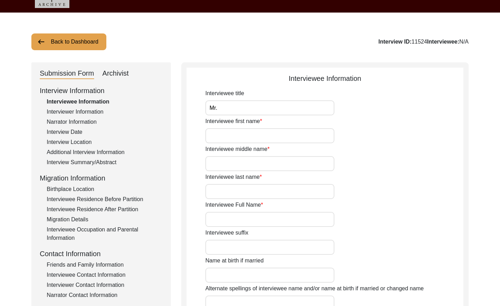 Image resolution: width=500 pixels, height=306 pixels. I want to click on label: Interviewee middle name, so click(238, 149).